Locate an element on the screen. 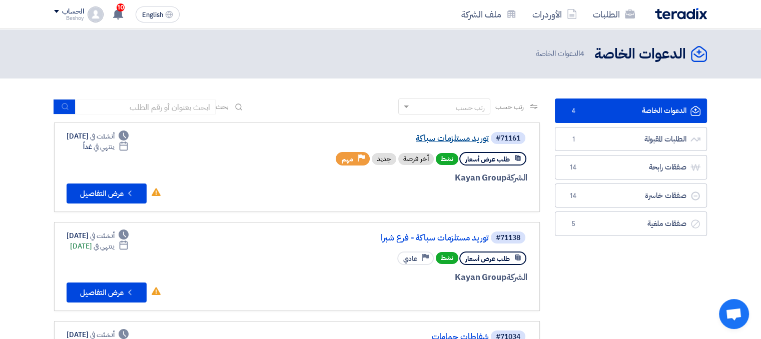 The image size is (761, 339). a: الأوردرات is located at coordinates (555, 14).